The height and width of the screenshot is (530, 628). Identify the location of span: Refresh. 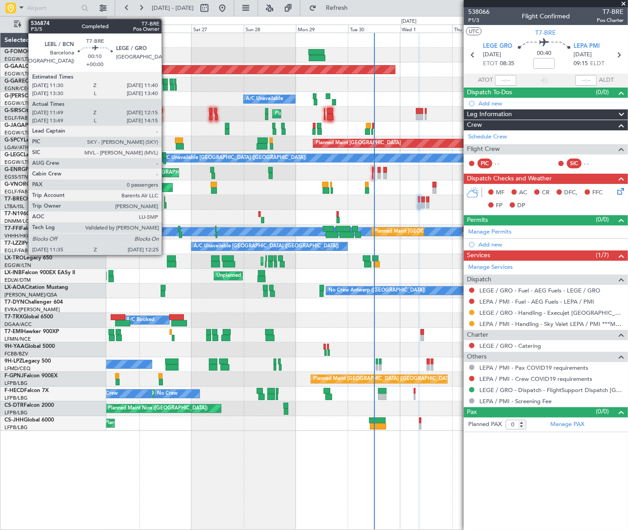
(337, 8).